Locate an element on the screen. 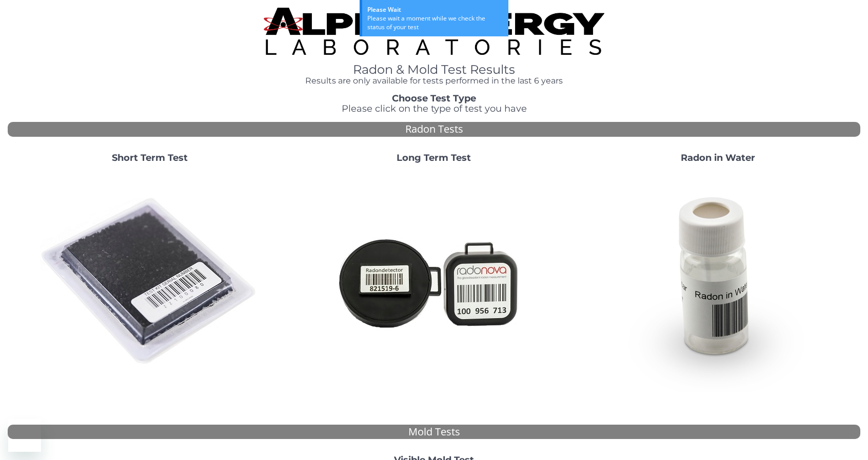 Image resolution: width=868 pixels, height=460 pixels. strong: Short Term Test is located at coordinates (150, 158).